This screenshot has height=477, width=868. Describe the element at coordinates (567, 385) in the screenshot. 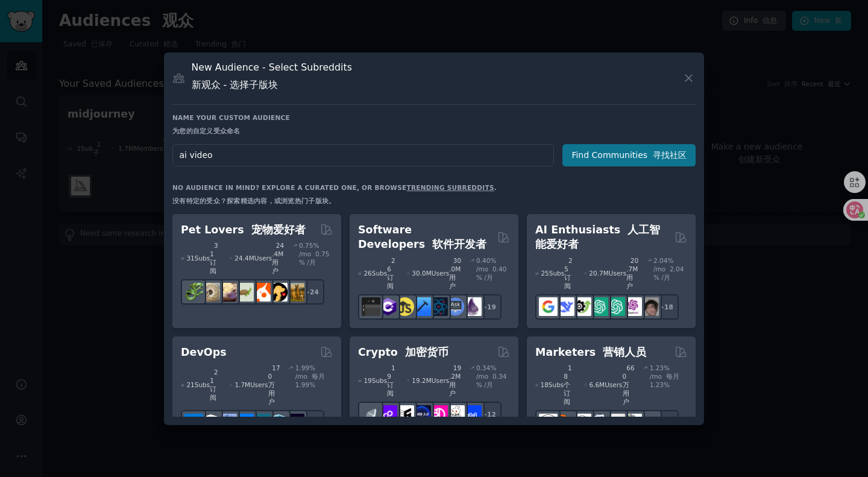

I see `font: 18 个订阅` at that location.